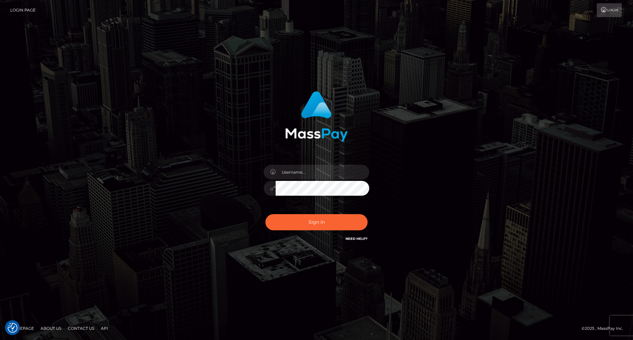 The height and width of the screenshot is (340, 633). I want to click on div: © 2025 , MassPay Inc., so click(605, 329).